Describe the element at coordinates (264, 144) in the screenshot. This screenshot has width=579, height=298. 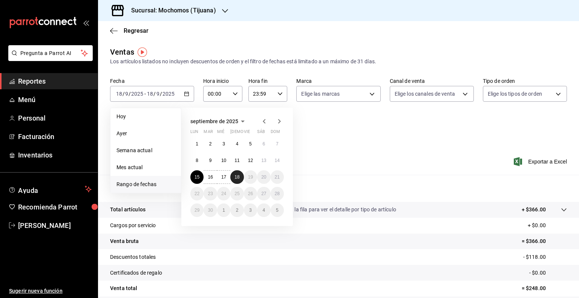
I see `button: 6 de septiembre de 2025` at that location.